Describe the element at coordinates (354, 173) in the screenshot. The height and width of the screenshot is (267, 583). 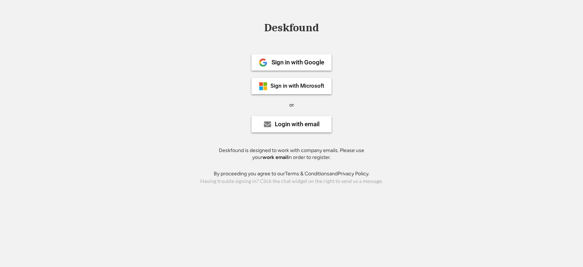
I see `a: Privacy Policy.` at that location.